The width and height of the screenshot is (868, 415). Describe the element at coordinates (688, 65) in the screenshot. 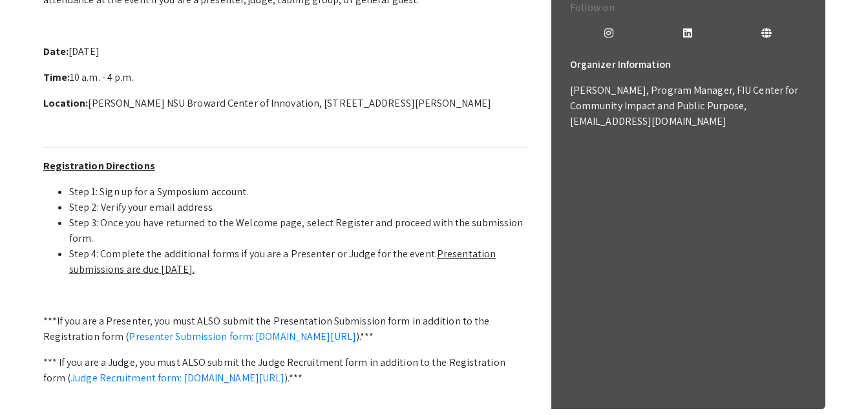

I see `h6: Organizer Information` at that location.